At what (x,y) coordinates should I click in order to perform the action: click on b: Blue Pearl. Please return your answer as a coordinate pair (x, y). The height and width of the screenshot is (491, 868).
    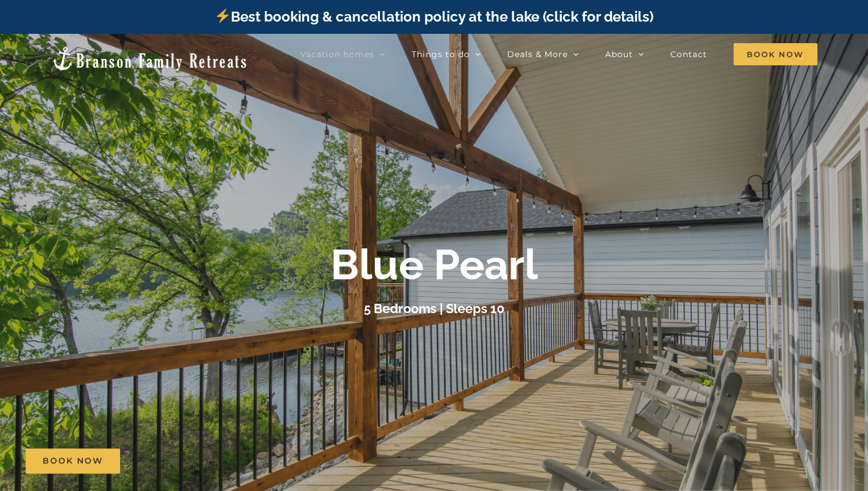
    Looking at the image, I should click on (434, 264).